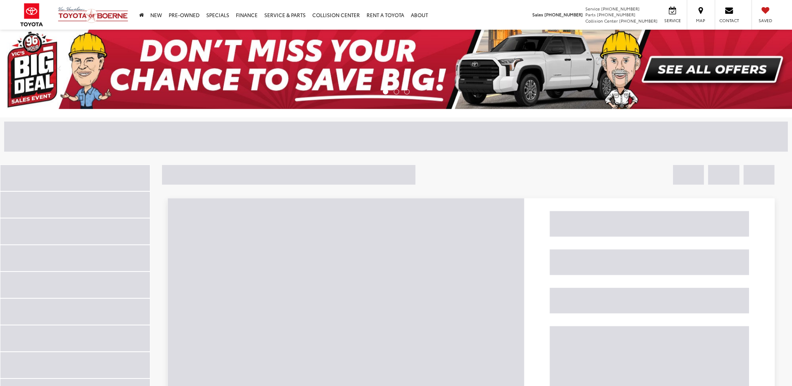 The width and height of the screenshot is (792, 386). What do you see at coordinates (93, 15) in the screenshot?
I see `img: Vic Vaughan Toyota of Boerne` at bounding box center [93, 15].